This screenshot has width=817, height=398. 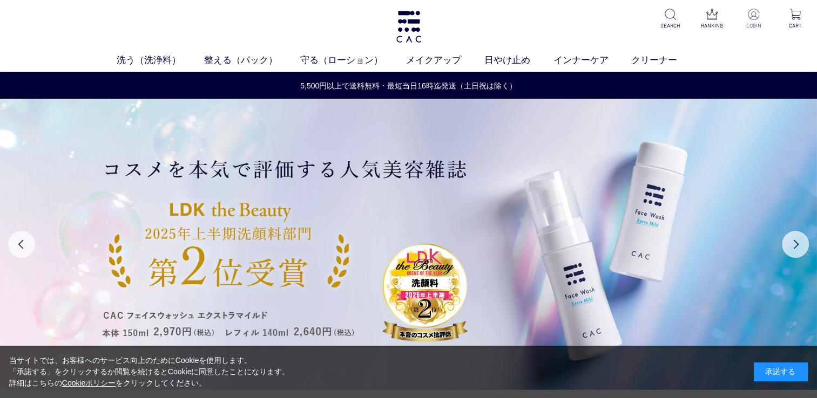 What do you see at coordinates (252, 60) in the screenshot?
I see `a: 整える（パック）` at bounding box center [252, 60].